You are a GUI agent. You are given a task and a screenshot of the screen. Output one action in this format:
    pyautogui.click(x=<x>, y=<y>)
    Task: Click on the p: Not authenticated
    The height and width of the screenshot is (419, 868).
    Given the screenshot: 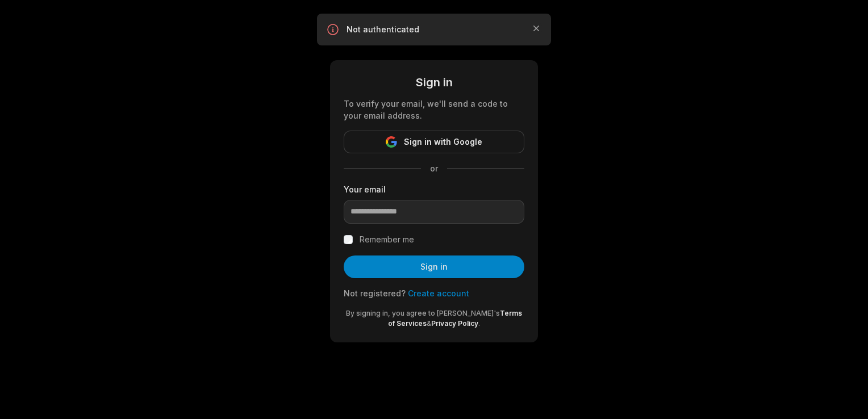 What is the action you would take?
    pyautogui.click(x=434, y=29)
    